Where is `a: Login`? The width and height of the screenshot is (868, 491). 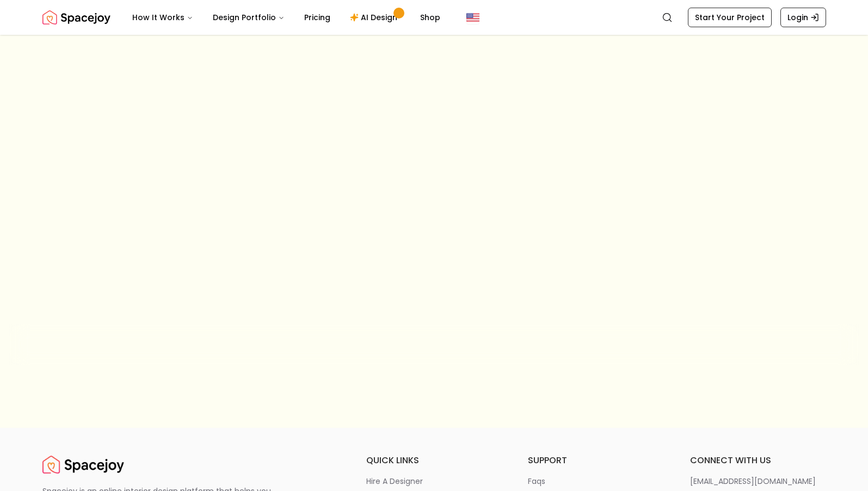
a: Login is located at coordinates (803, 18).